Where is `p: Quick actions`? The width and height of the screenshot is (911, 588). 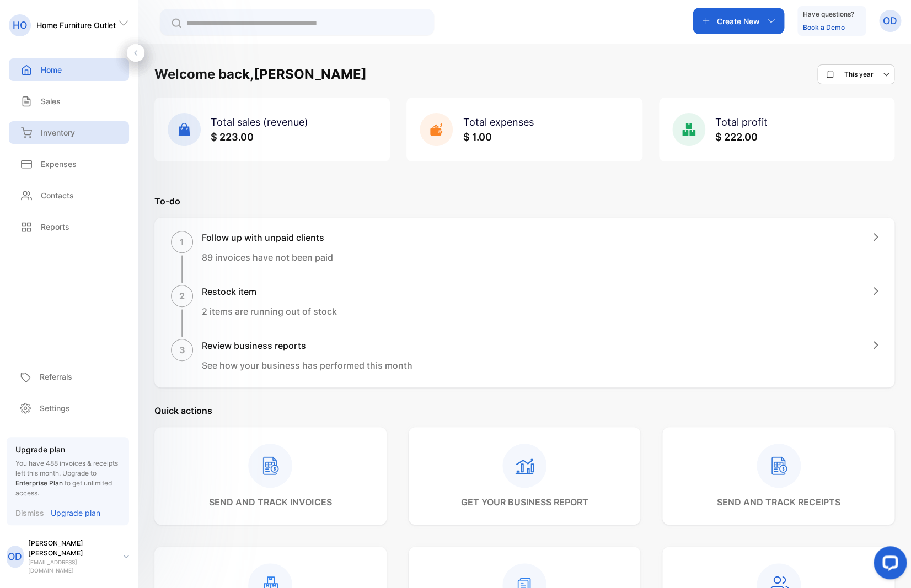
p: Quick actions is located at coordinates (525, 410).